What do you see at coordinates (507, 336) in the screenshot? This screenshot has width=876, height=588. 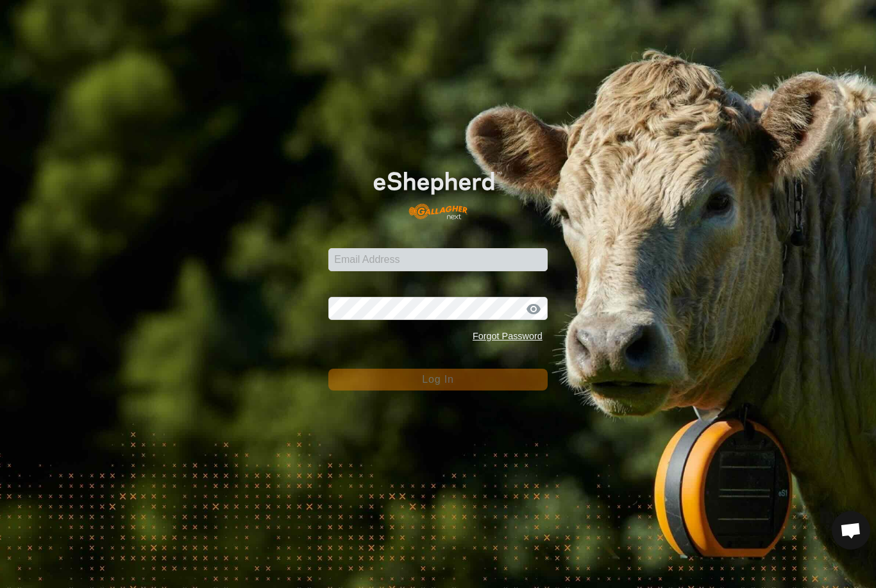 I see `a: Forgot Password` at bounding box center [507, 336].